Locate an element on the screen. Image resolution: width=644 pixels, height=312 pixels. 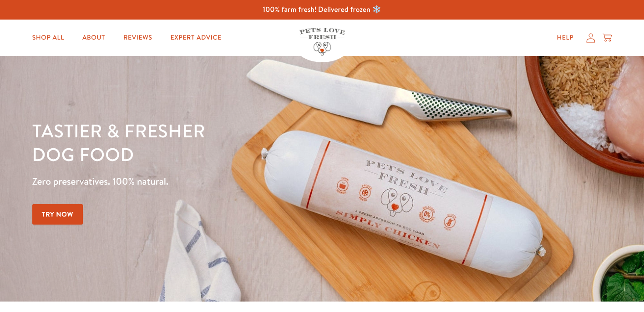
a: About is located at coordinates (94, 38).